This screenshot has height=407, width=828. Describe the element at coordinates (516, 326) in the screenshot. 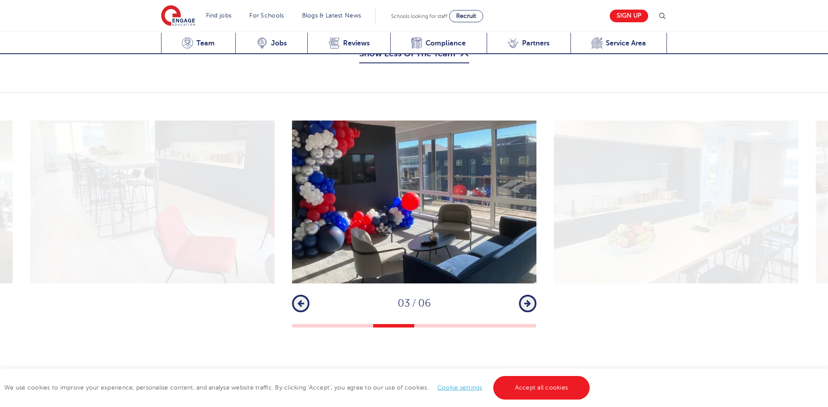

I see `button: 6 of 6` at that location.